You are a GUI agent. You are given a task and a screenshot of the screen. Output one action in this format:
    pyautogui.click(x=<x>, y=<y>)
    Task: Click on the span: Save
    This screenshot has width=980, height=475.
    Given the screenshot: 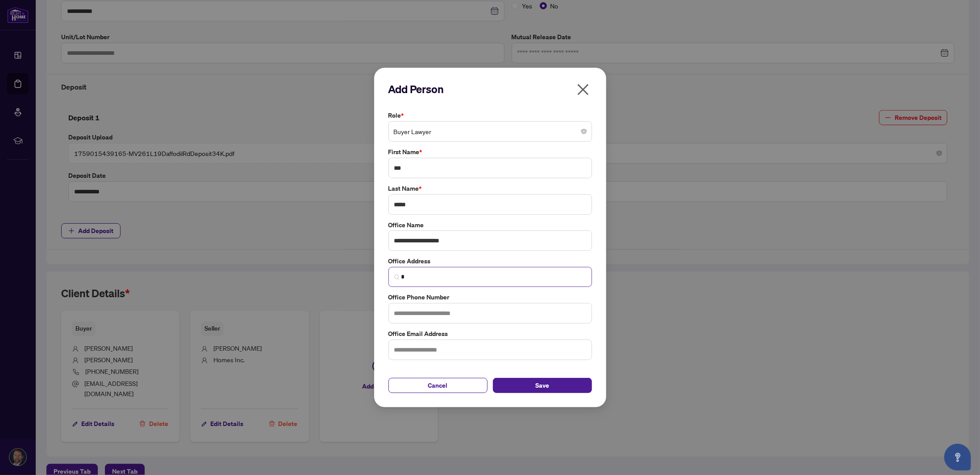 What is the action you would take?
    pyautogui.click(x=542, y=386)
    